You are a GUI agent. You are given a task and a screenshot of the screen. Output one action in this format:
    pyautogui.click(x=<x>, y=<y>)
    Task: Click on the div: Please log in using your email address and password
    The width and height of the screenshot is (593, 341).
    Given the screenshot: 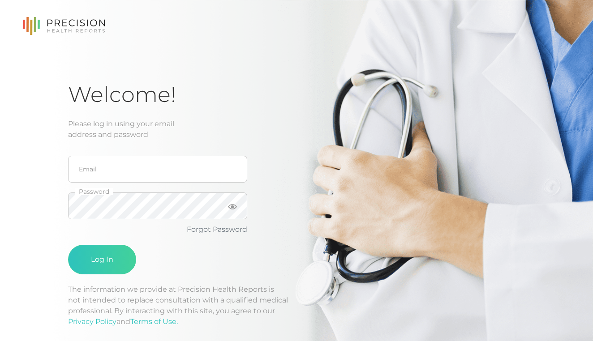 What is the action you would take?
    pyautogui.click(x=296, y=129)
    